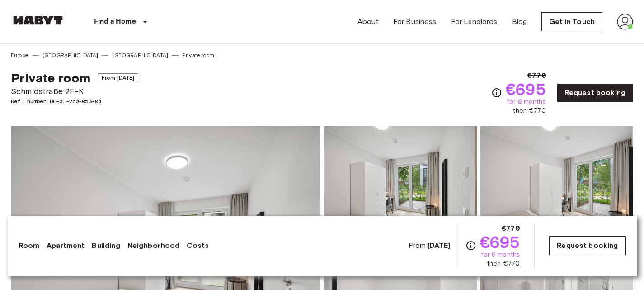 The height and width of the screenshot is (290, 644). I want to click on p: Find a Home, so click(115, 21).